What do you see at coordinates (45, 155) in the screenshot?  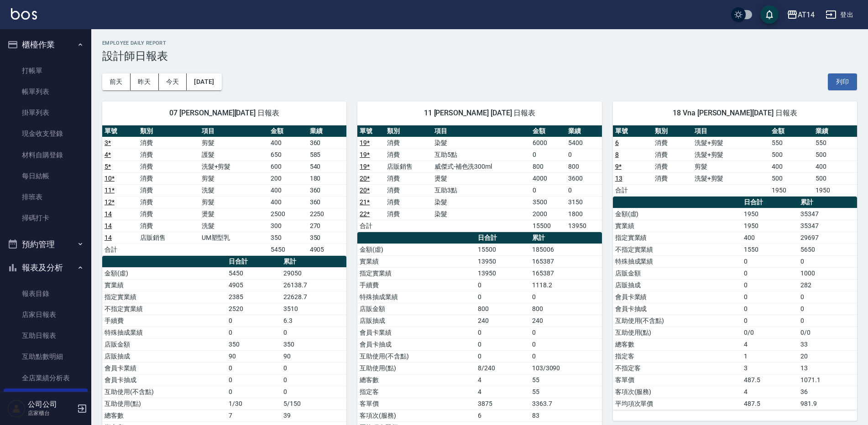 I see `a: 材料自購登錄` at bounding box center [45, 155].